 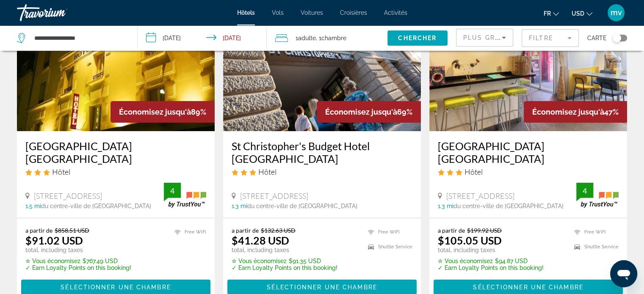 What do you see at coordinates (547, 14) in the screenshot?
I see `span: fr` at bounding box center [547, 14].